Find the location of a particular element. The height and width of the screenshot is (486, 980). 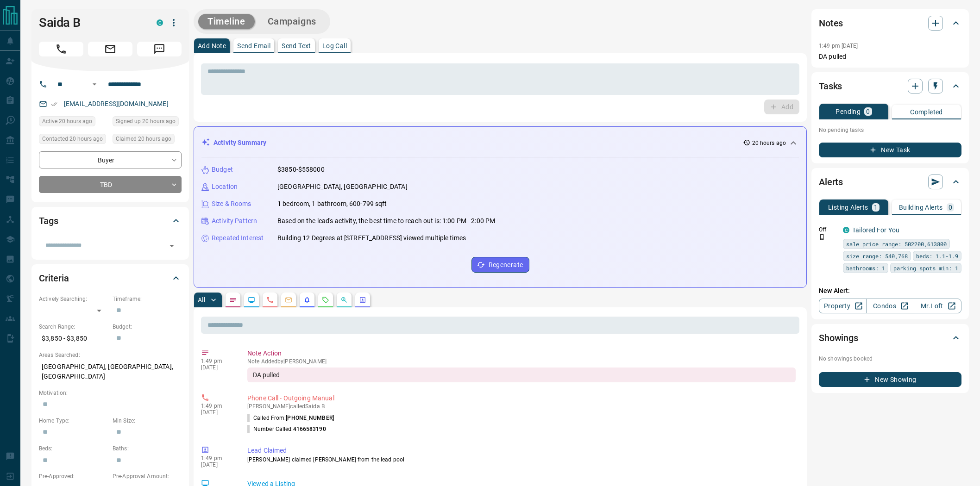

span: Email is located at coordinates (110, 49).